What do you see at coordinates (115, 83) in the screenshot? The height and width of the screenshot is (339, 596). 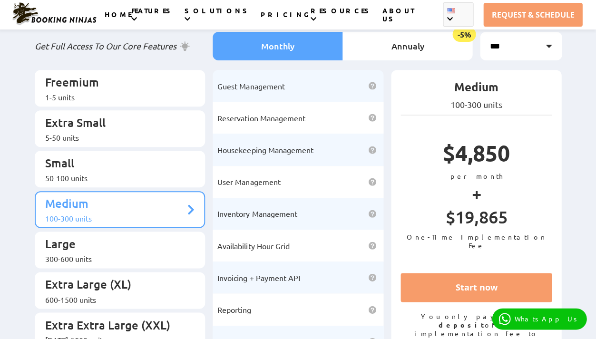 I see `p: Freemium` at bounding box center [115, 83].